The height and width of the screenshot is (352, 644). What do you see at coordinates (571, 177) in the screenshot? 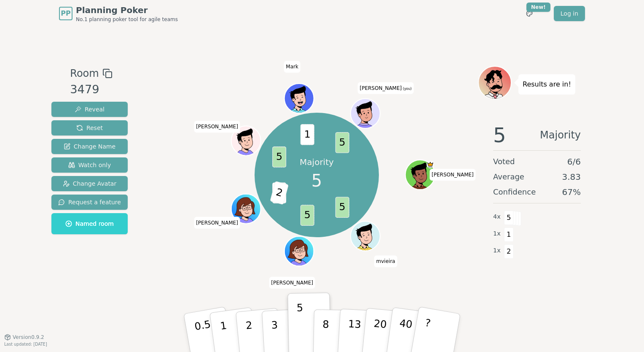
I see `span: 3.83` at bounding box center [571, 177].